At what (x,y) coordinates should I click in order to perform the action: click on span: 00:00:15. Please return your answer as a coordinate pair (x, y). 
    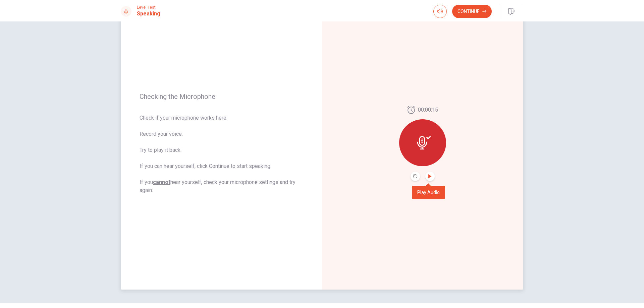
    Looking at the image, I should click on (428, 110).